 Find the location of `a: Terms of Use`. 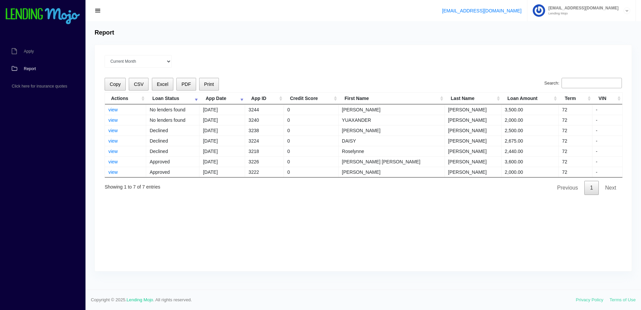

a: Terms of Use is located at coordinates (623, 299).